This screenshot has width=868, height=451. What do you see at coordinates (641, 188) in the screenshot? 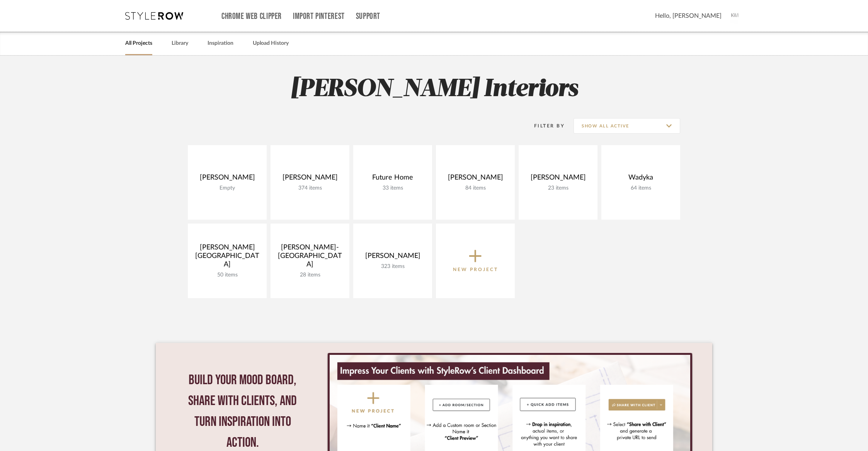
I see `div: 64 items` at bounding box center [641, 188].